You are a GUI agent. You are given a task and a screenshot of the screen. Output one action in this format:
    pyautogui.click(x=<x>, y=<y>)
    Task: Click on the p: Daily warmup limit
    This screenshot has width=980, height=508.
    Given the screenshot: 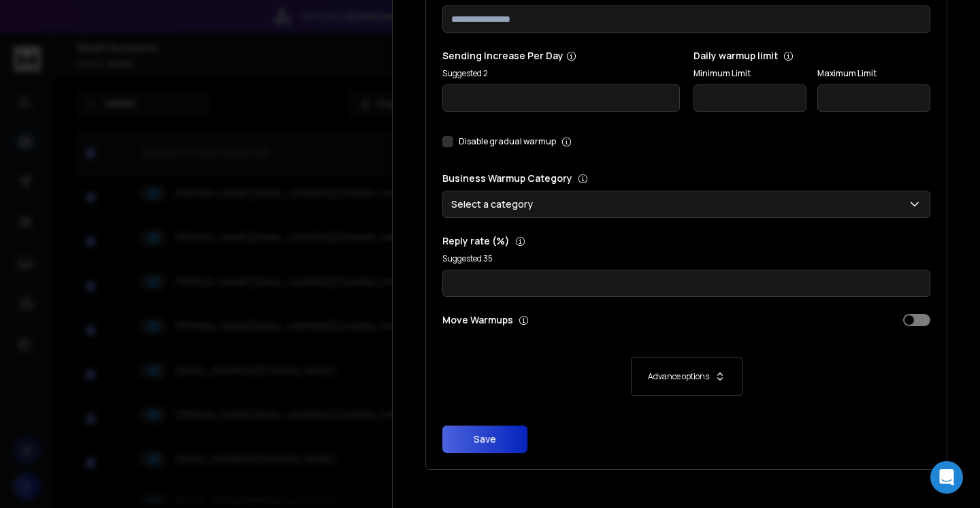 What is the action you would take?
    pyautogui.click(x=812, y=56)
    